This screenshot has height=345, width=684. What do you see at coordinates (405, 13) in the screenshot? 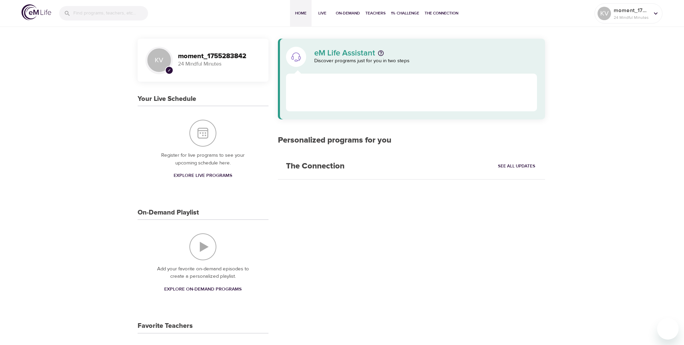
I see `span: 1% Challenge` at bounding box center [405, 13].